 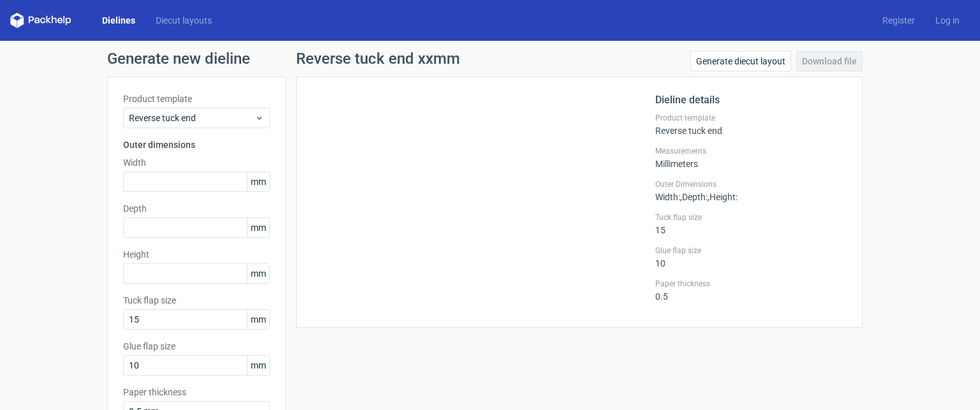 I want to click on h1: Reverse tuck end xxmm, so click(x=378, y=59).